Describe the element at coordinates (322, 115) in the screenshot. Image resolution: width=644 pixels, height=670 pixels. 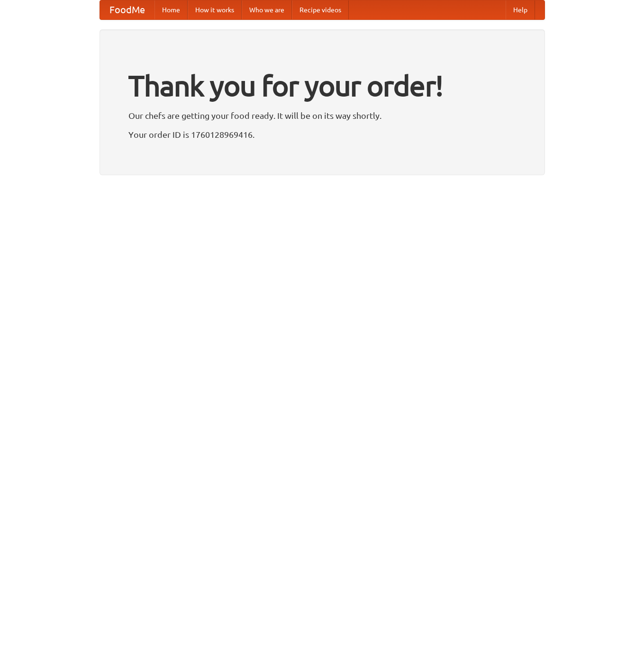
I see `p: Our chefs are getting your food ready. It will be on its way shortly.` at that location.